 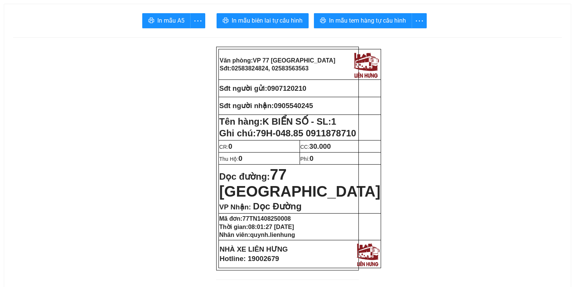 What do you see at coordinates (270, 68) in the screenshot?
I see `span: 02583824824, 02583563563` at bounding box center [270, 68].